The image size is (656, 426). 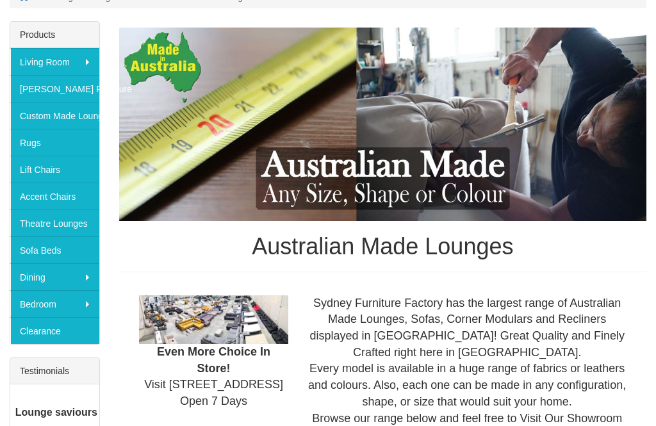 What do you see at coordinates (213, 360) in the screenshot?
I see `b: Even More Choice In Store!` at bounding box center [213, 360].